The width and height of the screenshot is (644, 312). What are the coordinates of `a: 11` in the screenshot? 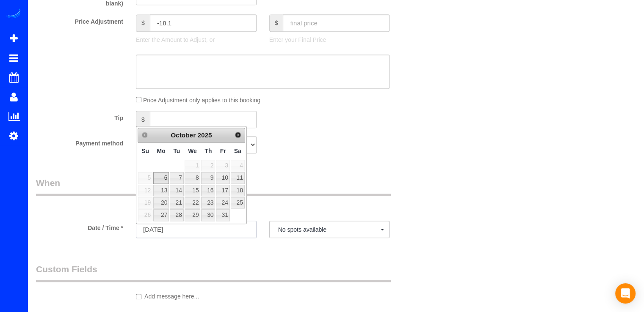 It's located at (237, 178).